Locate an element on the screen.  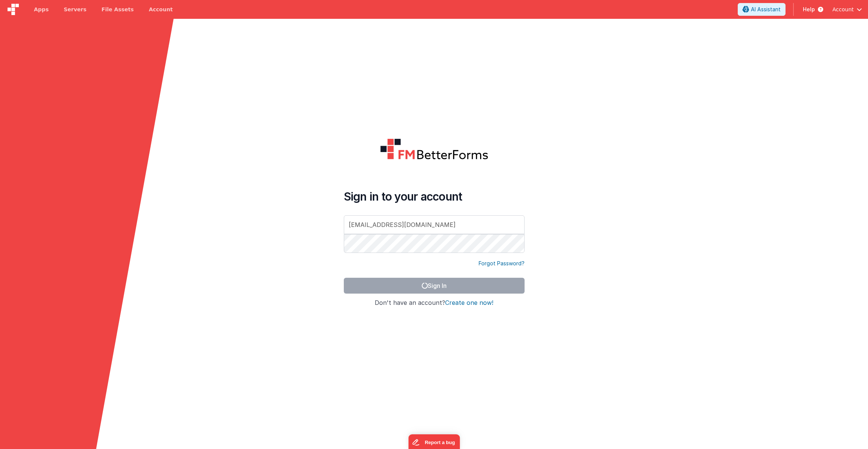
button: Sign In is located at coordinates (434, 286).